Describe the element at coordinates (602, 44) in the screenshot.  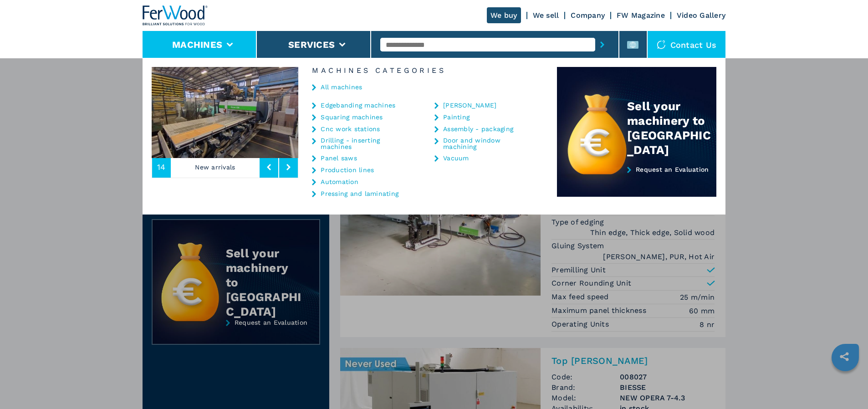
I see `button: submit-button` at that location.